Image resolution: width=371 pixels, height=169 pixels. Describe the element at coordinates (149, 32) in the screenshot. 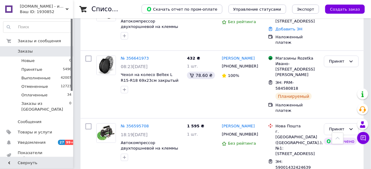

I see `span: Автокомпрессор двухпоршневой на клеммы АКБ для шин R13-R19 HURAGAN H0500 85 л/мин 10Атм` at that location.